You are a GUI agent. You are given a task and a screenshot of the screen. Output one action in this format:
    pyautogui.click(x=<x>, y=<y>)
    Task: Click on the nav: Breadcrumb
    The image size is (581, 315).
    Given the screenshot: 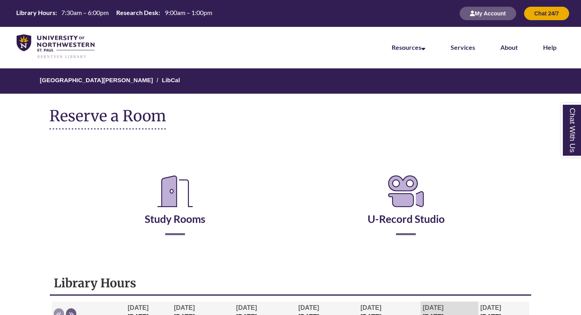 What is the action you would take?
    pyautogui.click(x=291, y=81)
    